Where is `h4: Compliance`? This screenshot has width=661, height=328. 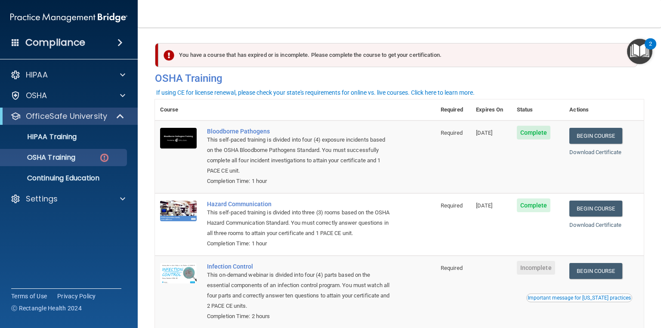
h4: Compliance is located at coordinates (55, 43).